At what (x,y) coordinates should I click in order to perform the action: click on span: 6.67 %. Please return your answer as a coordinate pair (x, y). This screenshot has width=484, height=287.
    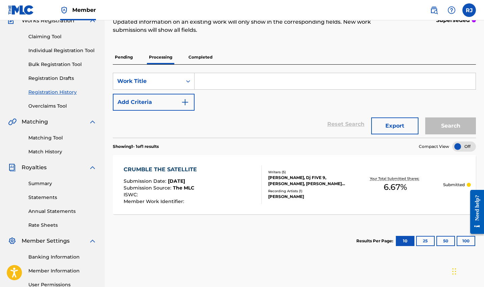
    Looking at the image, I should click on (395, 187).